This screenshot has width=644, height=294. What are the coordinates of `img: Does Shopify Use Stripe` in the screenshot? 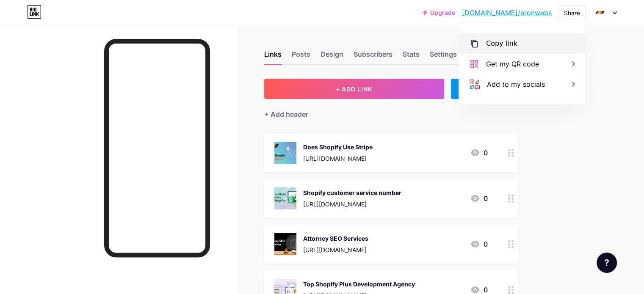 It's located at (285, 152).